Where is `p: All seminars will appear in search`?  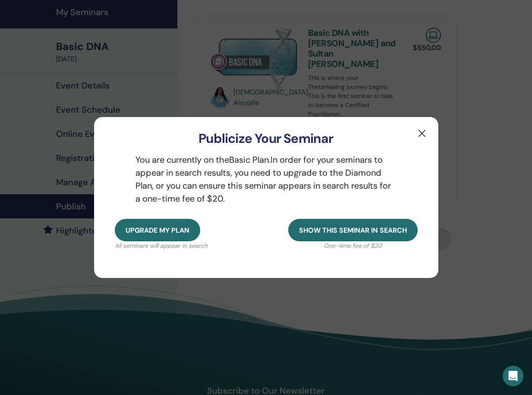
p: All seminars will appear in search is located at coordinates (161, 246).